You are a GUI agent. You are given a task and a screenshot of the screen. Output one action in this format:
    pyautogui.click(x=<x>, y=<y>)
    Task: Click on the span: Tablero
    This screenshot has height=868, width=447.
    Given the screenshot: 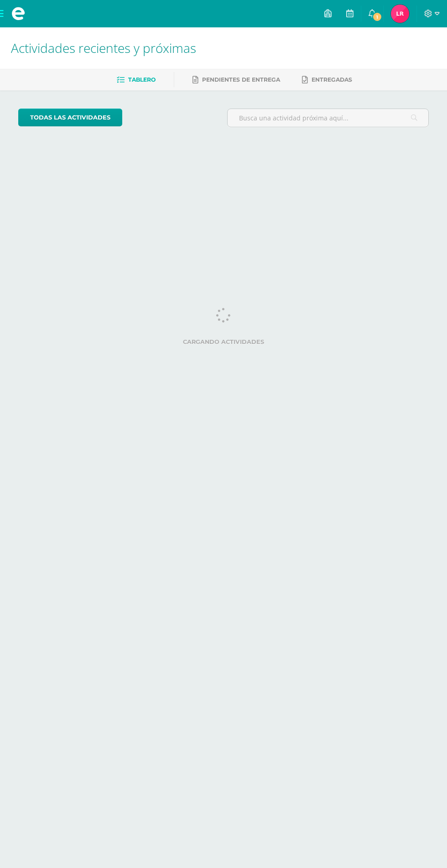 What is the action you would take?
    pyautogui.click(x=142, y=79)
    